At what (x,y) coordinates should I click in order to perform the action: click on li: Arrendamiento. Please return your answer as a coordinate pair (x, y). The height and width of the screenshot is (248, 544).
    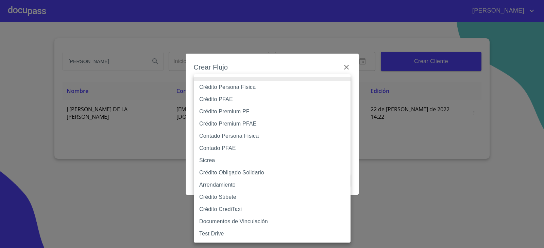
    Looking at the image, I should click on (272, 185).